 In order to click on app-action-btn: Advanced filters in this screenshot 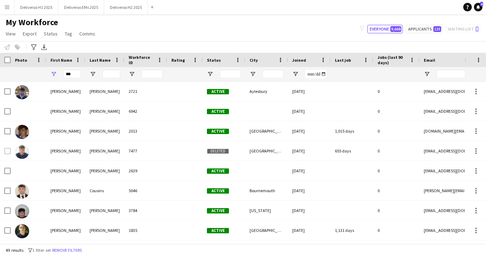, I will do `click(34, 47)`.